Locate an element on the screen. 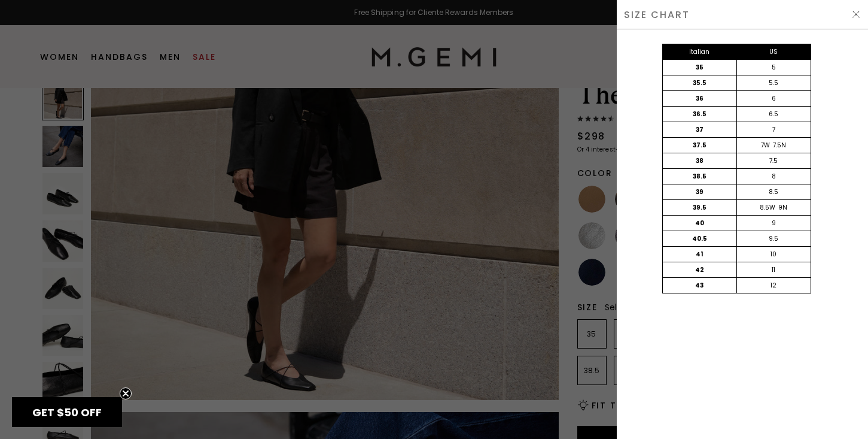 The image size is (868, 439). div: 6 is located at coordinates (773, 98).